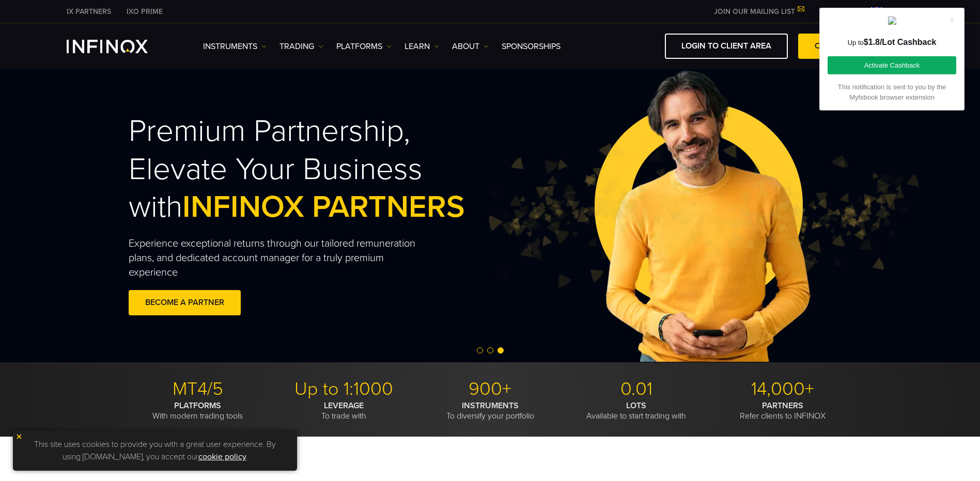  What do you see at coordinates (636, 411) in the screenshot?
I see `p: Available to start trading with` at bounding box center [636, 411].